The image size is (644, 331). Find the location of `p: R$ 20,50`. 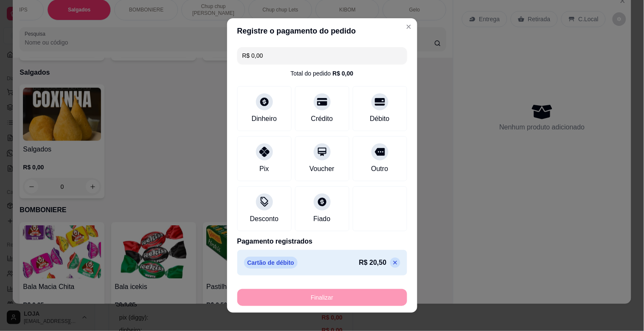

p: R$ 20,50 is located at coordinates (373, 263).